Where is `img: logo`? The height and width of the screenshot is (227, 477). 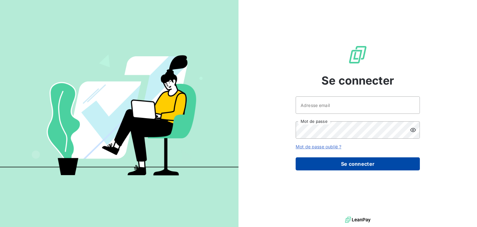 img: logo is located at coordinates (358, 220).